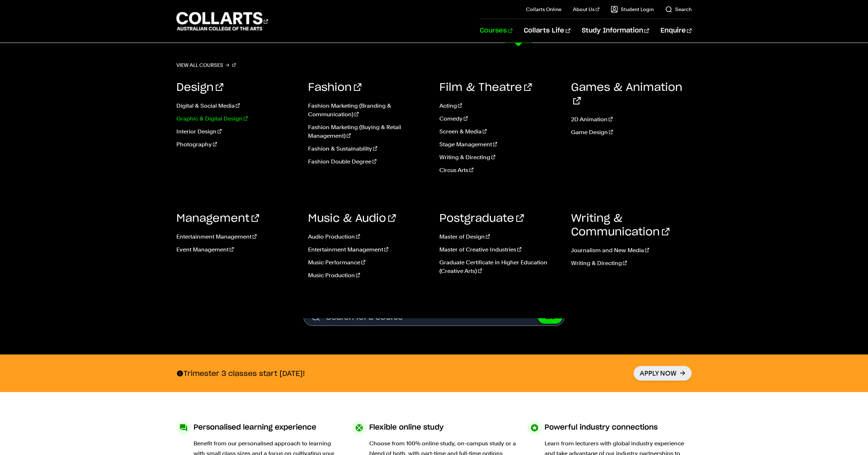 The height and width of the screenshot is (455, 868). What do you see at coordinates (206, 65) in the screenshot?
I see `a: View all courses` at bounding box center [206, 65].